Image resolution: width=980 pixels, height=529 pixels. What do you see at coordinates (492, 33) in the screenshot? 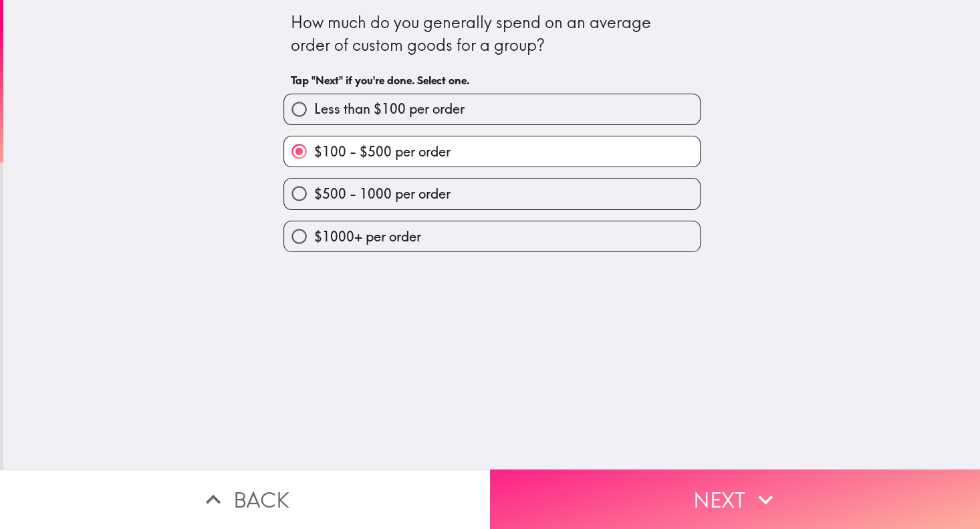
I see `div: How much do you generally spend on an average order of custom goods for a group?` at bounding box center [492, 33].